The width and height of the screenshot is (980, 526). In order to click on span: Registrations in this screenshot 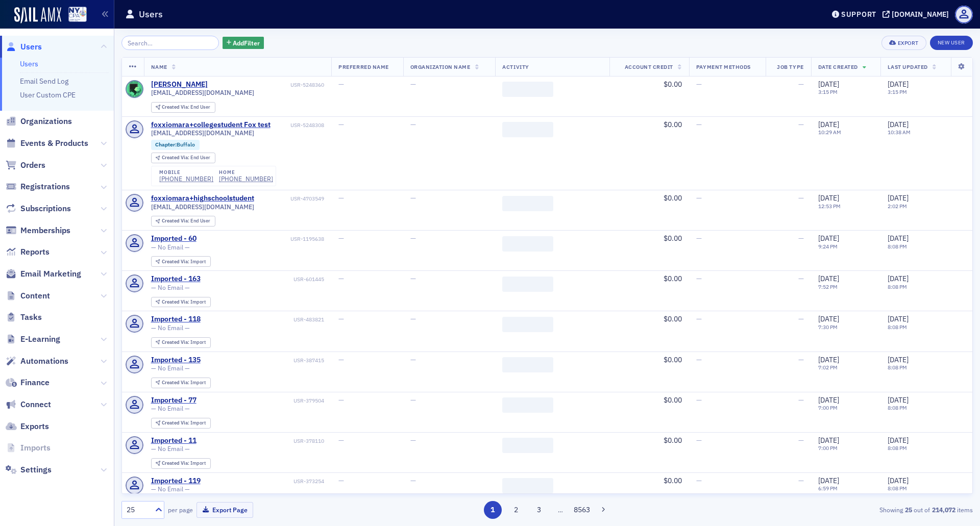, I will do `click(45, 186)`.